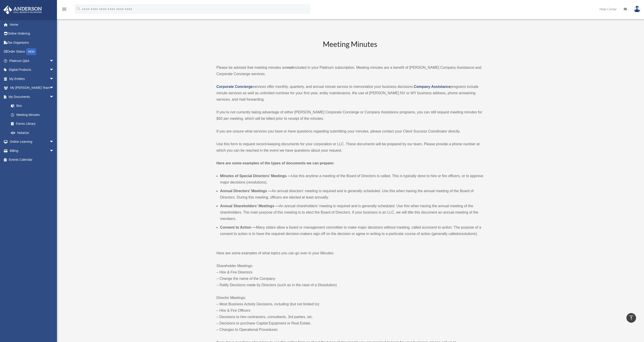 Image resolution: width=644 pixels, height=342 pixels. I want to click on strong: Corporate Concierge, so click(234, 87).